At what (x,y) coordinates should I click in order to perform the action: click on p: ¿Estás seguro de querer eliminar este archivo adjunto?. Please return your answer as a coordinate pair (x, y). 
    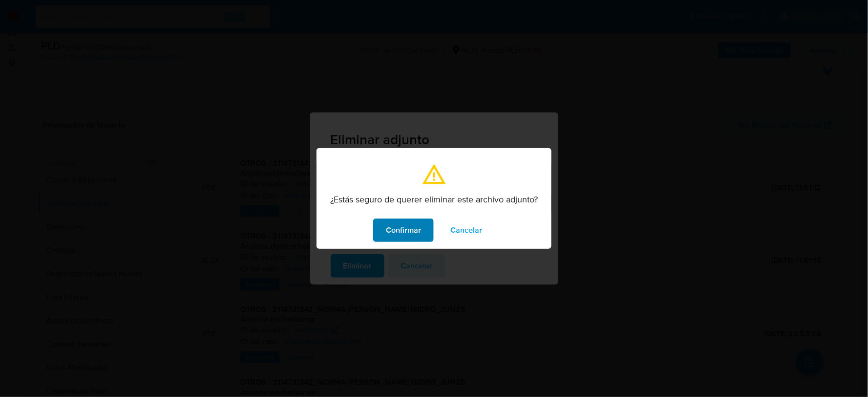
    Looking at the image, I should click on (434, 199).